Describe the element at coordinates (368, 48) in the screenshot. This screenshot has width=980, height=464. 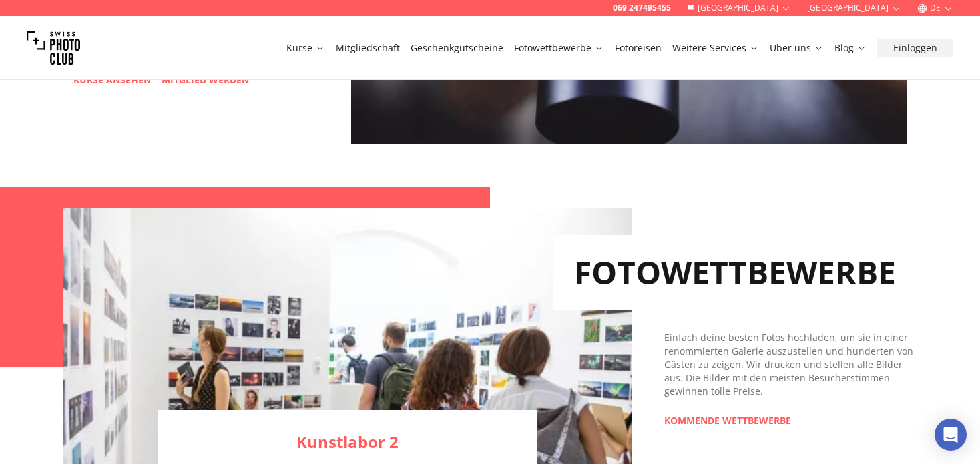
I see `button: Mitgliedschaft` at that location.